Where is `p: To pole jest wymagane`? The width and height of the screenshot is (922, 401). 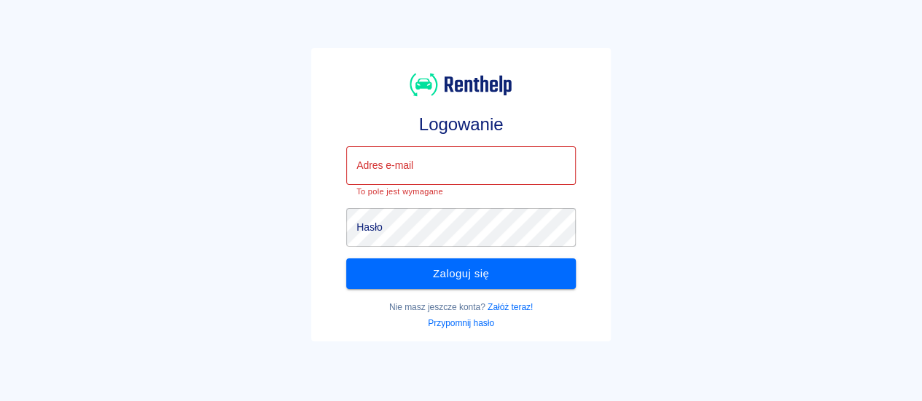 p: To pole jest wymagane is located at coordinates (460, 192).